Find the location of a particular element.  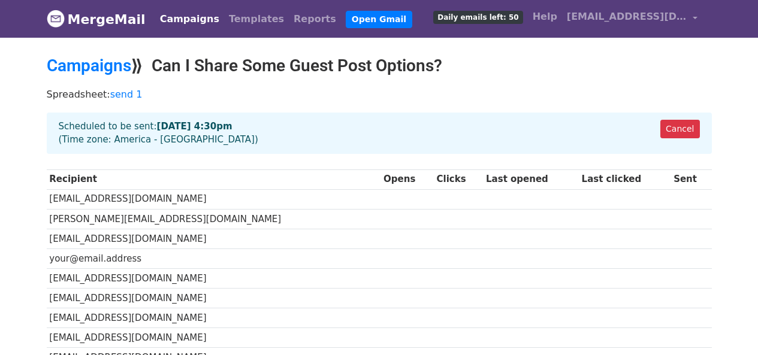

a: Templates is located at coordinates (256, 19).